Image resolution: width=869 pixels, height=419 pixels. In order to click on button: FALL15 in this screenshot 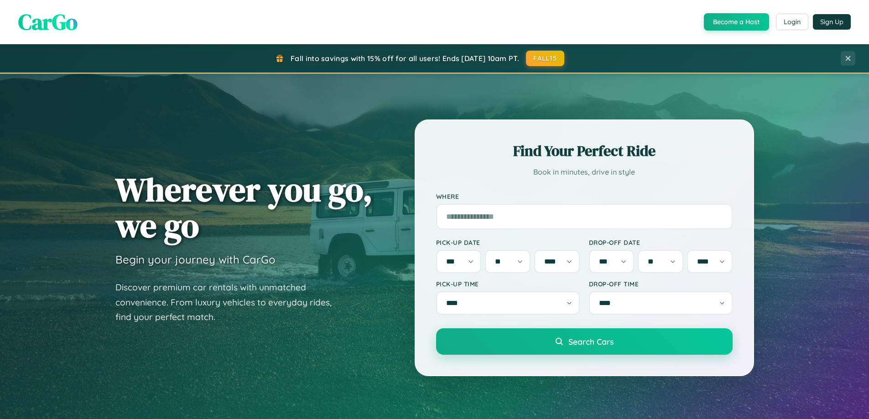, I will do `click(545, 58)`.